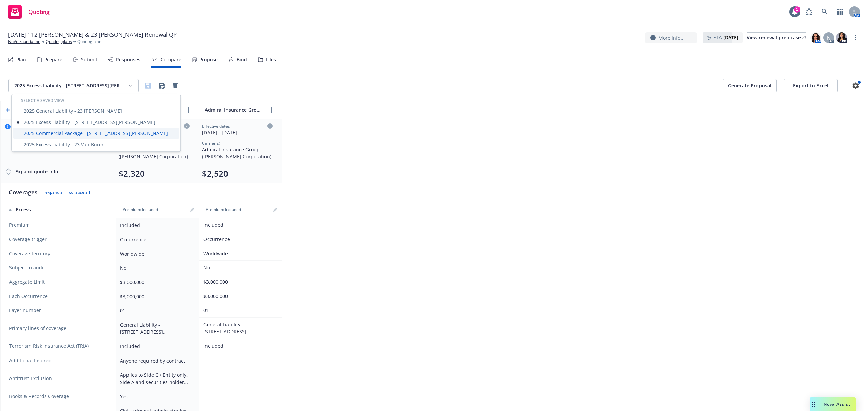  Describe the element at coordinates (96, 101) in the screenshot. I see `div: Select a saved view` at that location.